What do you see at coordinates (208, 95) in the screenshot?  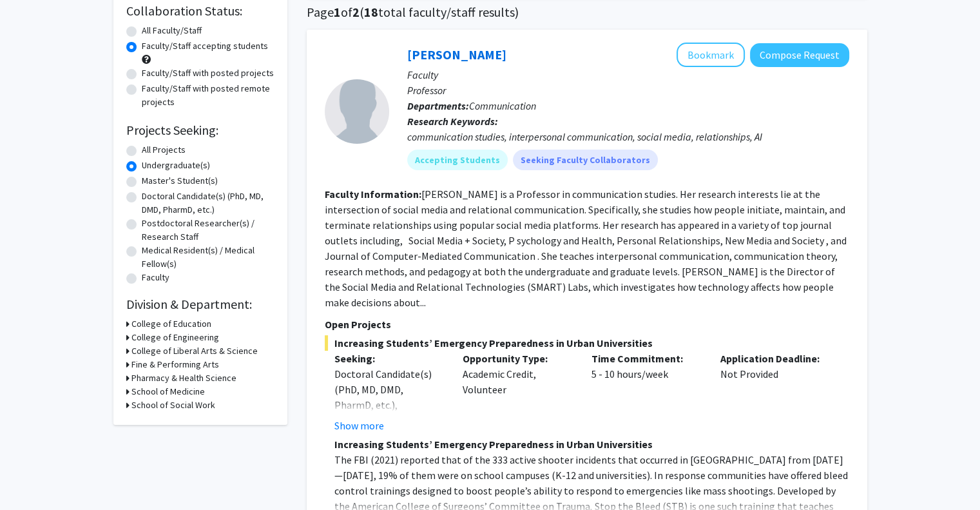 I see `label: Faculty/Staff with posted remote projects` at bounding box center [208, 95].